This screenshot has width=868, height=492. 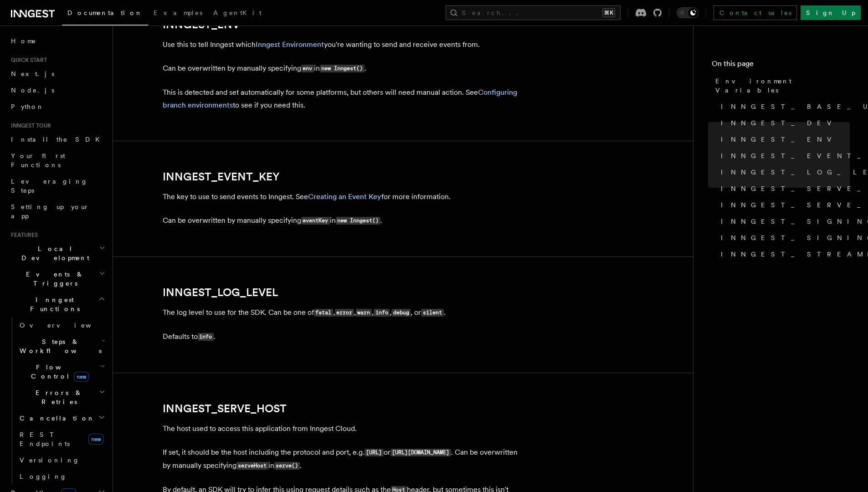 What do you see at coordinates (53, 279) in the screenshot?
I see `span: Events & Triggers` at bounding box center [53, 279].